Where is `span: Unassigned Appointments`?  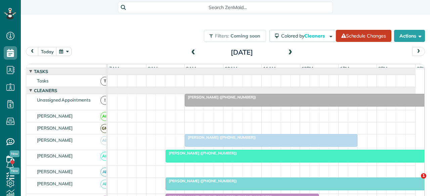
span: Unassigned Appointments is located at coordinates (63, 100).